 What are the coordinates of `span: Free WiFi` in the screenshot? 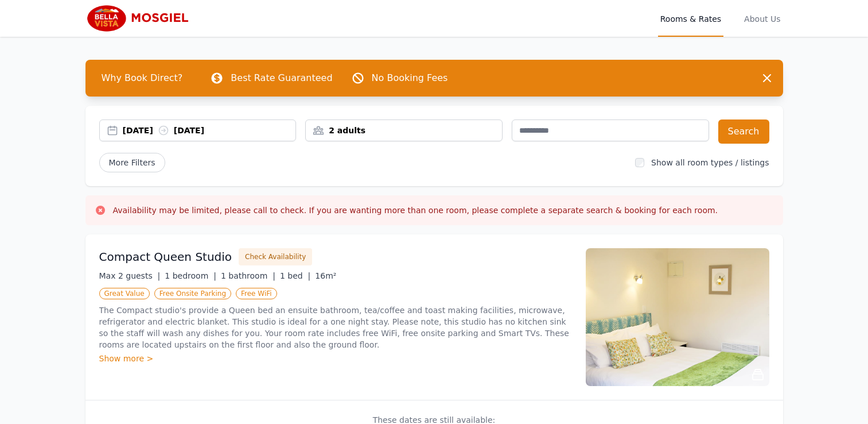 It's located at (256, 293).